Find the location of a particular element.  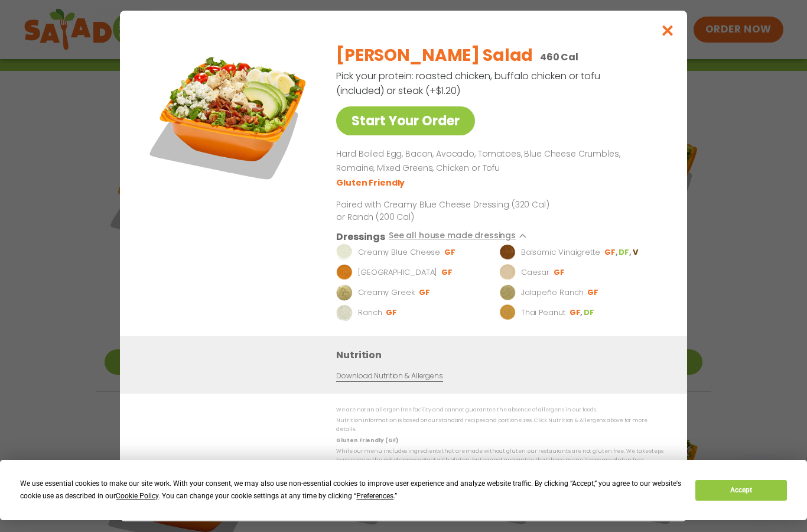

p: Caesar is located at coordinates (535, 272).